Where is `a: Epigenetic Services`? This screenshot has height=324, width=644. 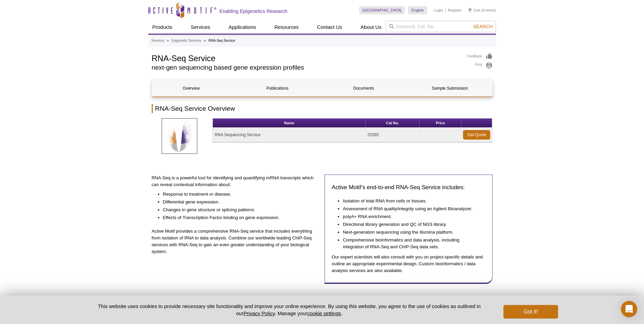
a: Epigenetic Services is located at coordinates (186, 41).